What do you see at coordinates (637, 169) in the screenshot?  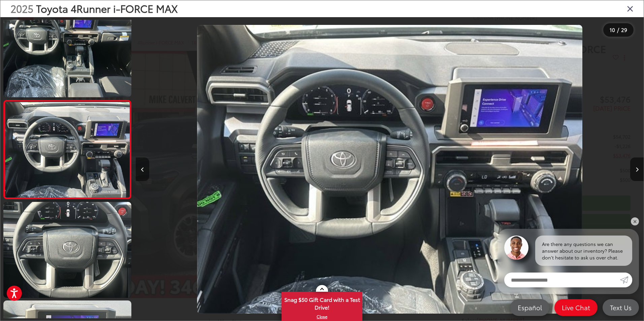 I see `button: Next image` at bounding box center [637, 169].